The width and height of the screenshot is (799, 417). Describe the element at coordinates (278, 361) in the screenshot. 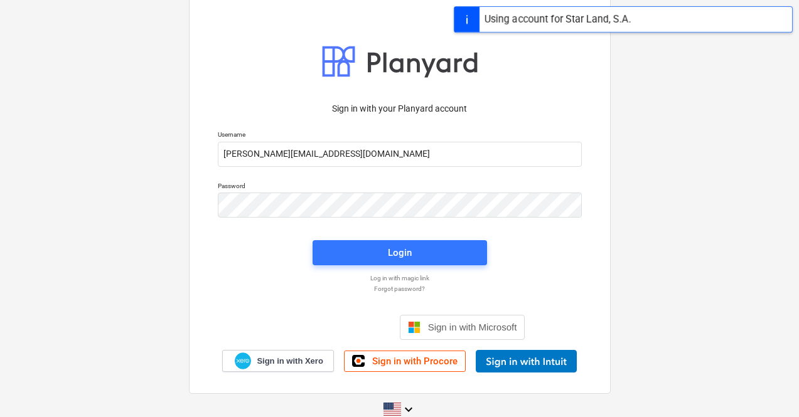

I see `a: Sign in with Xero` at that location.